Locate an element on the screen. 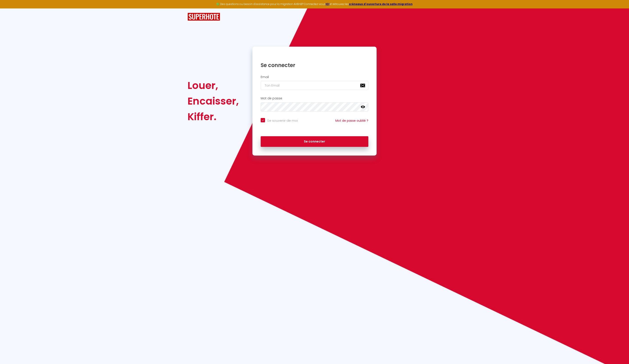 The height and width of the screenshot is (364, 629). h2: Mot de passe is located at coordinates (314, 98).